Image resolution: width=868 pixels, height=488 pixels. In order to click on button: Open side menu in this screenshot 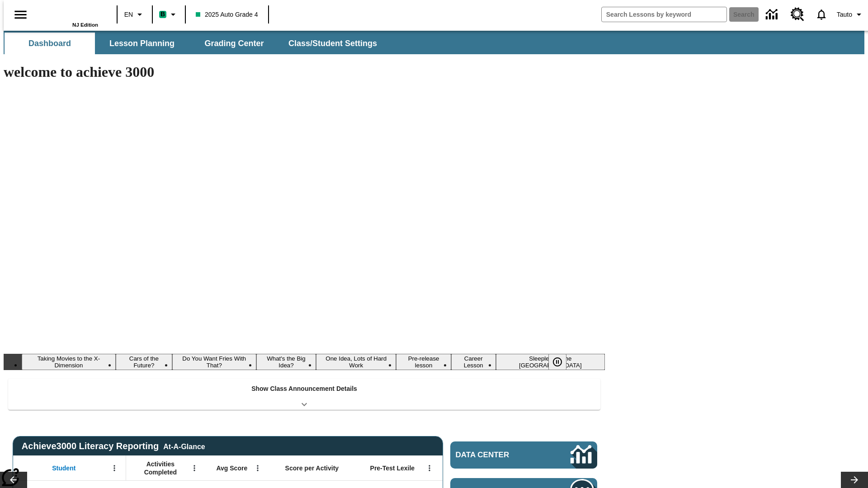, I will do `click(21, 15)`.